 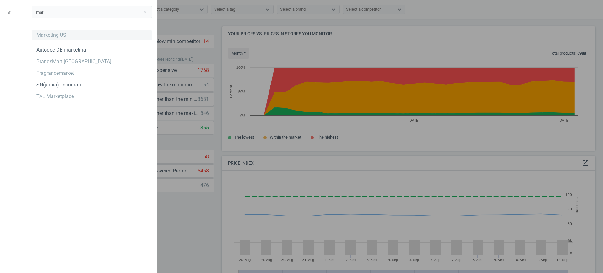 I want to click on i: keyboard_backspace, so click(x=11, y=13).